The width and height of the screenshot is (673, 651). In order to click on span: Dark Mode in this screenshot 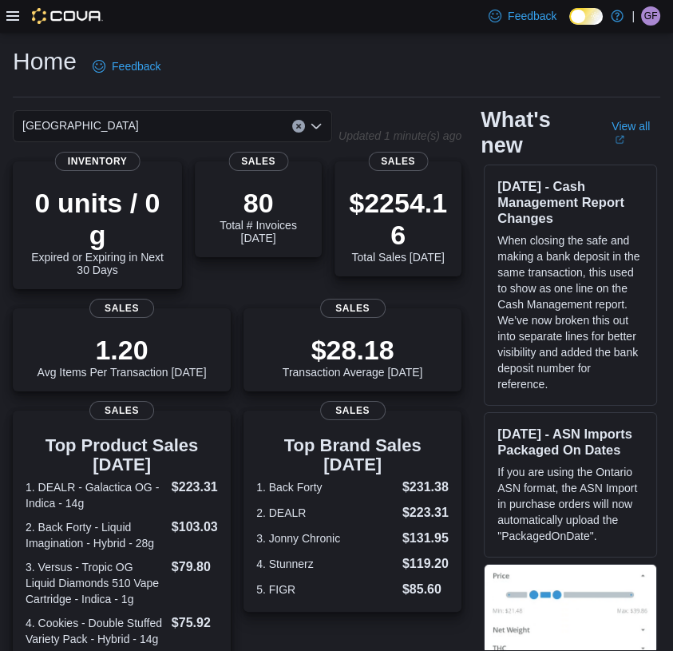, I will do `click(570, 25)`.